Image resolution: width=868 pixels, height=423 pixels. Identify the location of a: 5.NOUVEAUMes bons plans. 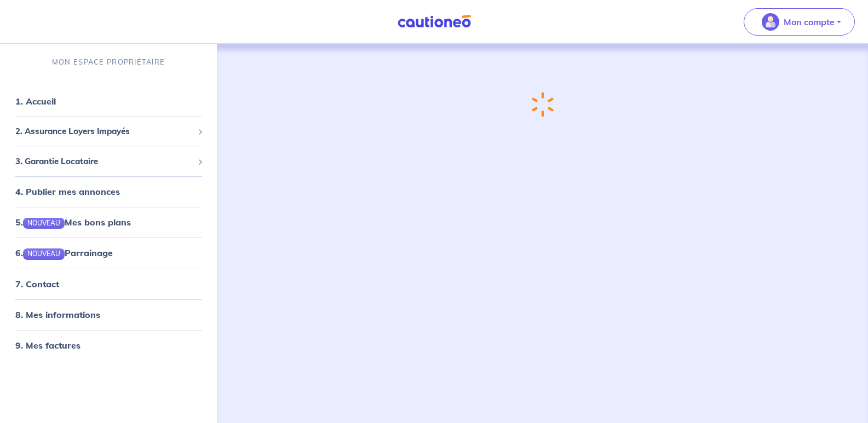
(73, 222).